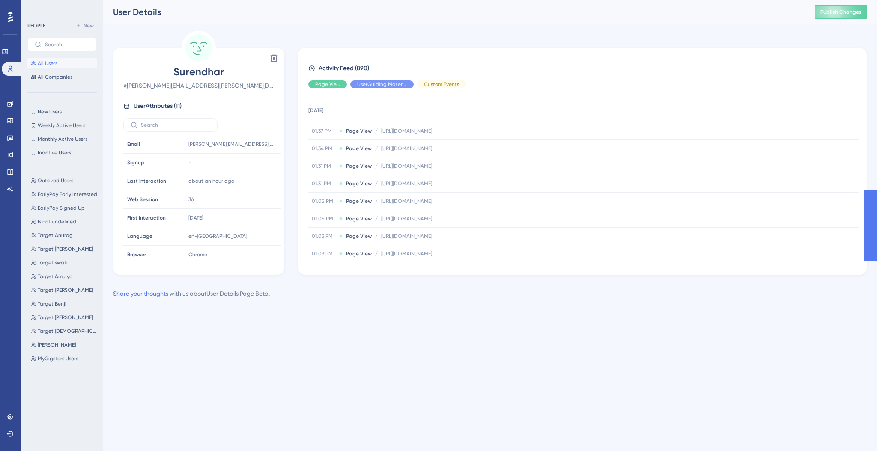 Image resolution: width=877 pixels, height=451 pixels. What do you see at coordinates (199, 72) in the screenshot?
I see `span: Surendhar` at bounding box center [199, 72].